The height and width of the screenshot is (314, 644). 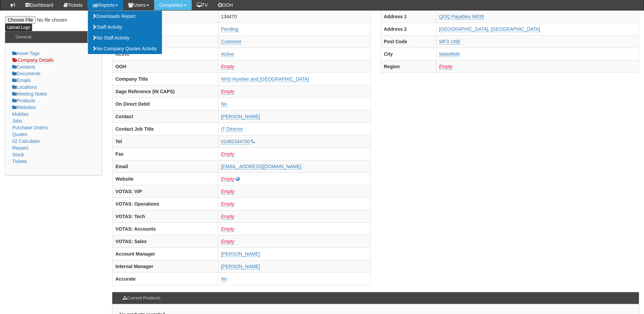 What do you see at coordinates (29, 94) in the screenshot?
I see `a: Meeting Notes` at bounding box center [29, 94].